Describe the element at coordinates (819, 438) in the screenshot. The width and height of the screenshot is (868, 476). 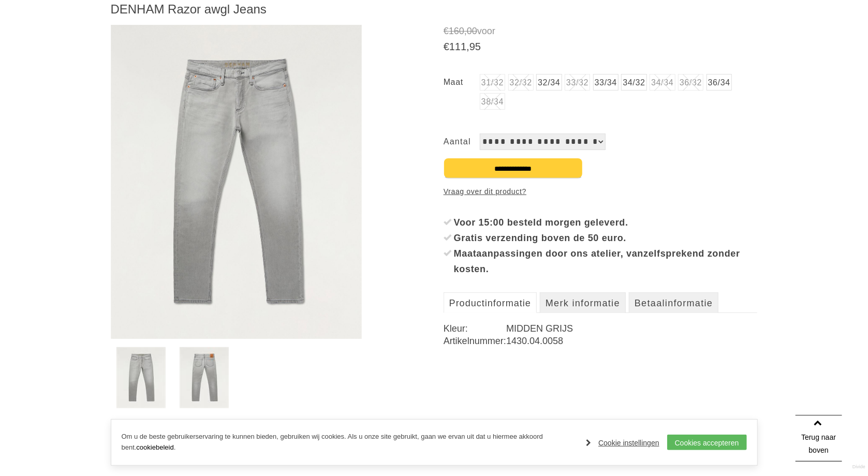
I see `a: Terug naar boven` at that location.